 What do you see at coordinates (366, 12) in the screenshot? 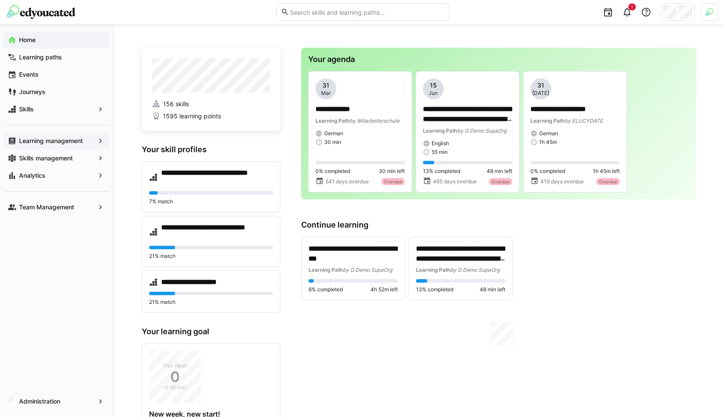
I see `input: Search skills and learning paths…` at bounding box center [366, 12].